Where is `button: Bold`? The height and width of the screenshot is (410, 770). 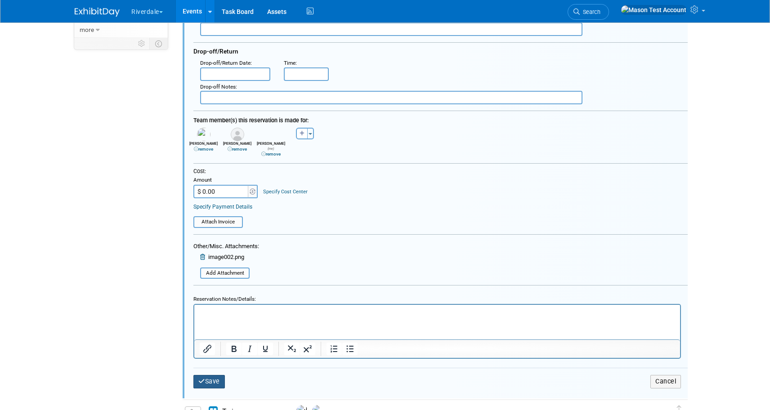
button: Bold is located at coordinates (234, 349).